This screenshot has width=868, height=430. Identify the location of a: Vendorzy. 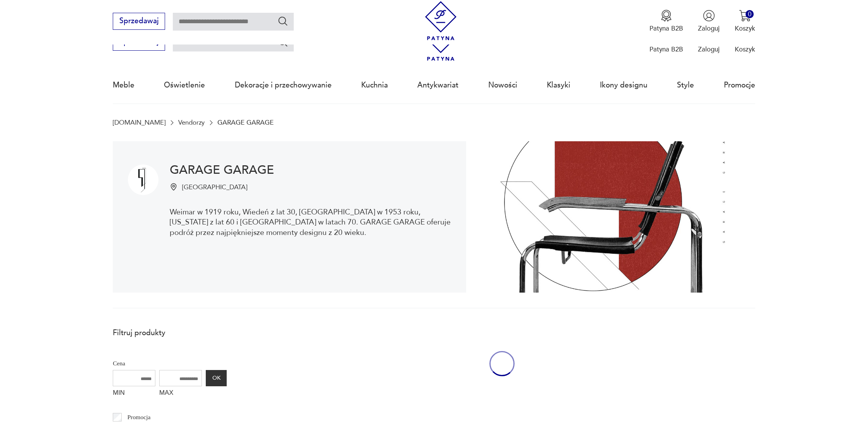
(191, 122).